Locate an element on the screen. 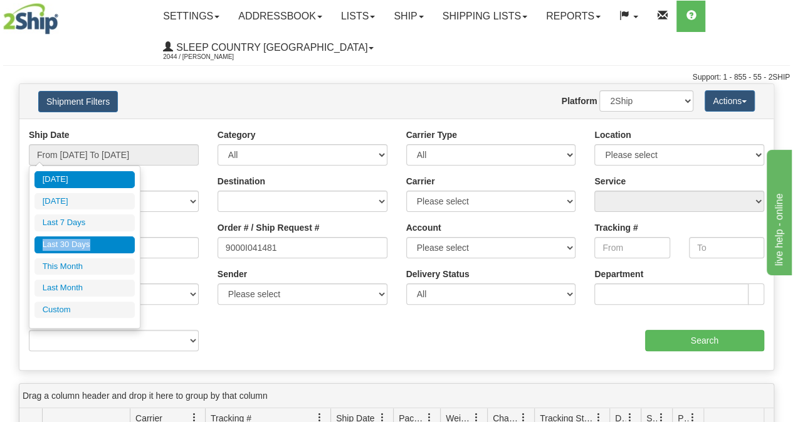  input: From is located at coordinates (632, 248).